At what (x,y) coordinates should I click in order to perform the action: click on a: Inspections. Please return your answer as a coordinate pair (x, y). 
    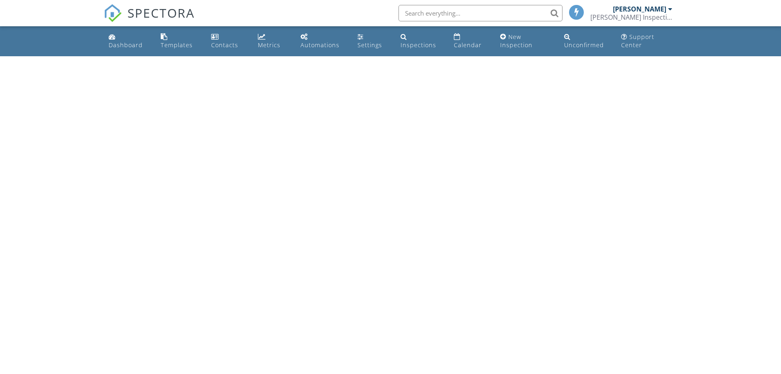
    Looking at the image, I should click on (421, 41).